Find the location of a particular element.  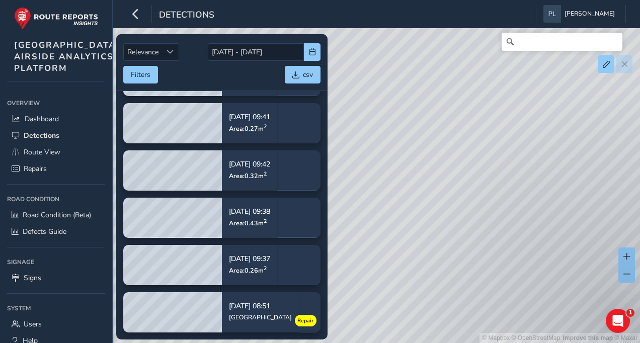

a: Detections is located at coordinates (56, 135).